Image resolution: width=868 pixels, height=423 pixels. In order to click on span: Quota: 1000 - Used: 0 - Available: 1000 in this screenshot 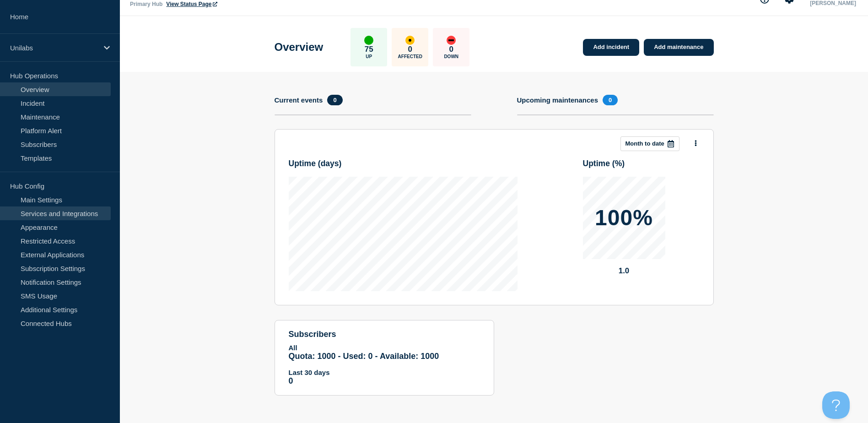, I will do `click(364, 356)`.